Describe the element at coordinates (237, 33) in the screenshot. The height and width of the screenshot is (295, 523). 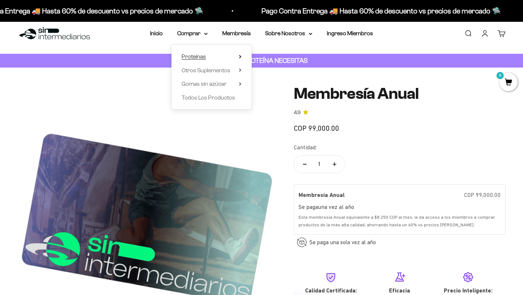
I see `a: Membresía` at that location.